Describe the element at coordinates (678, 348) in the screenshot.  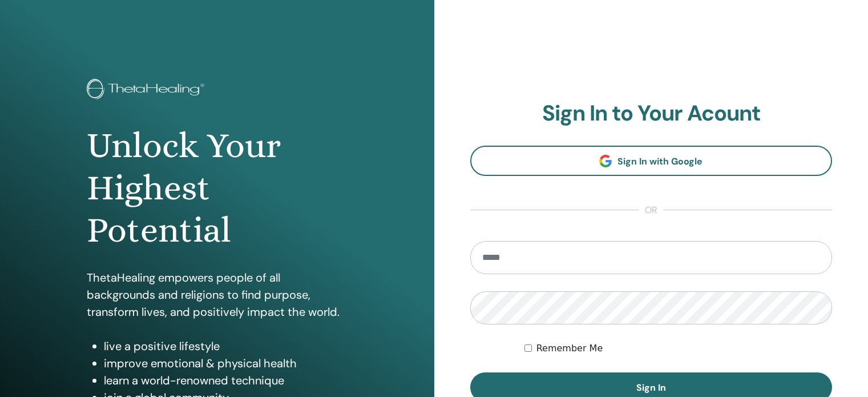
I see `div: Keep me authenticated indefinitely or until I manually logout` at that location.